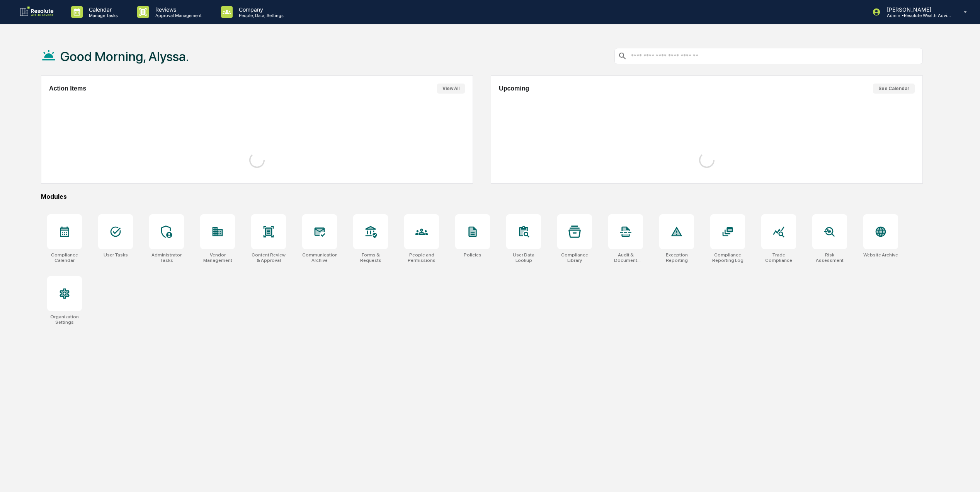 Image resolution: width=980 pixels, height=492 pixels. What do you see at coordinates (482, 197) in the screenshot?
I see `div: Modules` at bounding box center [482, 197].